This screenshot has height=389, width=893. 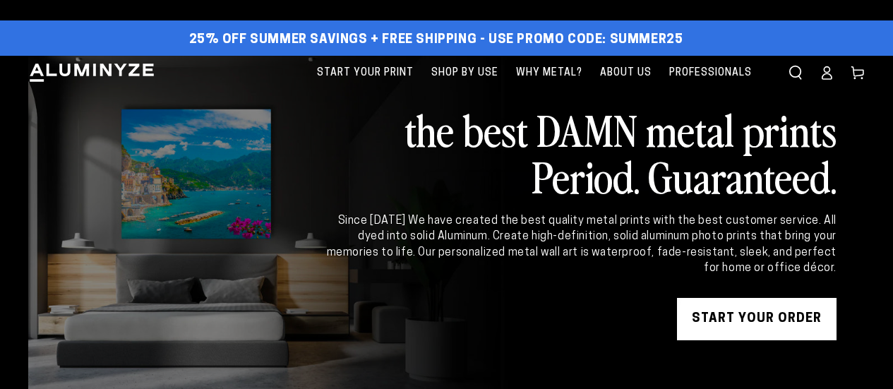 What do you see at coordinates (711, 73) in the screenshot?
I see `span: Professionals` at bounding box center [711, 73].